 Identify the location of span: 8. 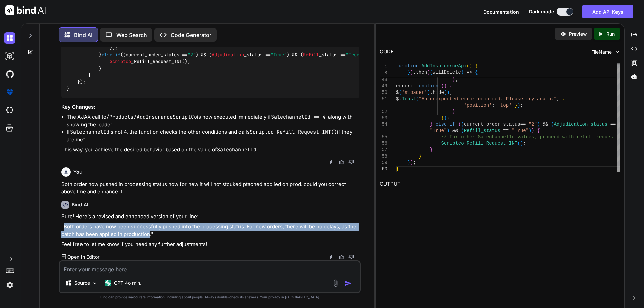
(383, 73).